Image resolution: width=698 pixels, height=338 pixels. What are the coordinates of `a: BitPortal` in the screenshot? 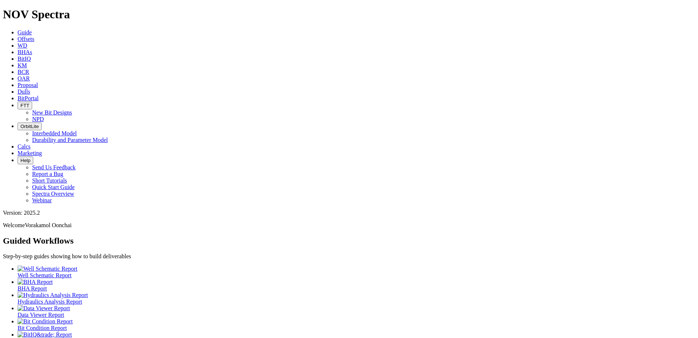 It's located at (28, 98).